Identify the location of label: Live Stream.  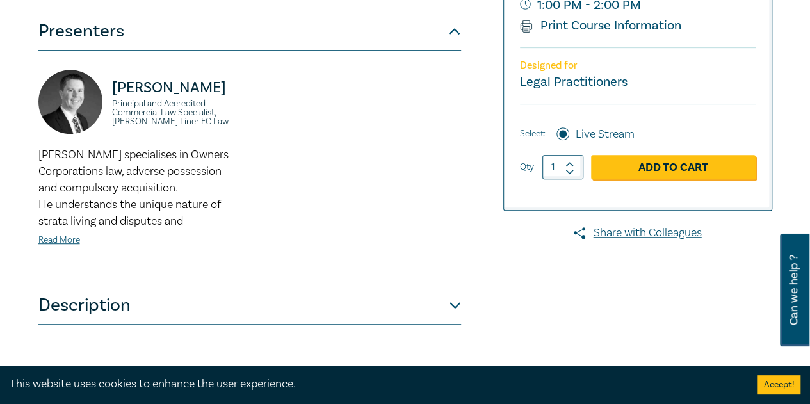
(605, 135).